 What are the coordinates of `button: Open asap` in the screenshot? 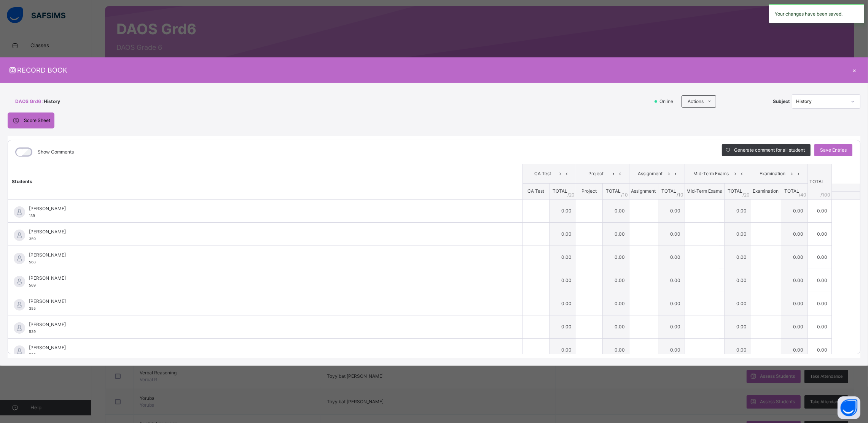 It's located at (849, 408).